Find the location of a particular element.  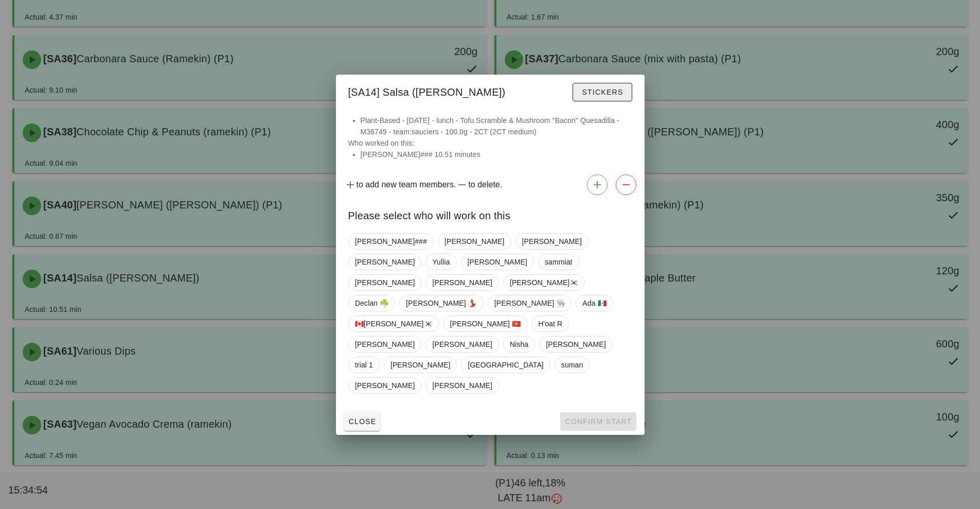

div: to add new team members. to delete. is located at coordinates (491, 185).